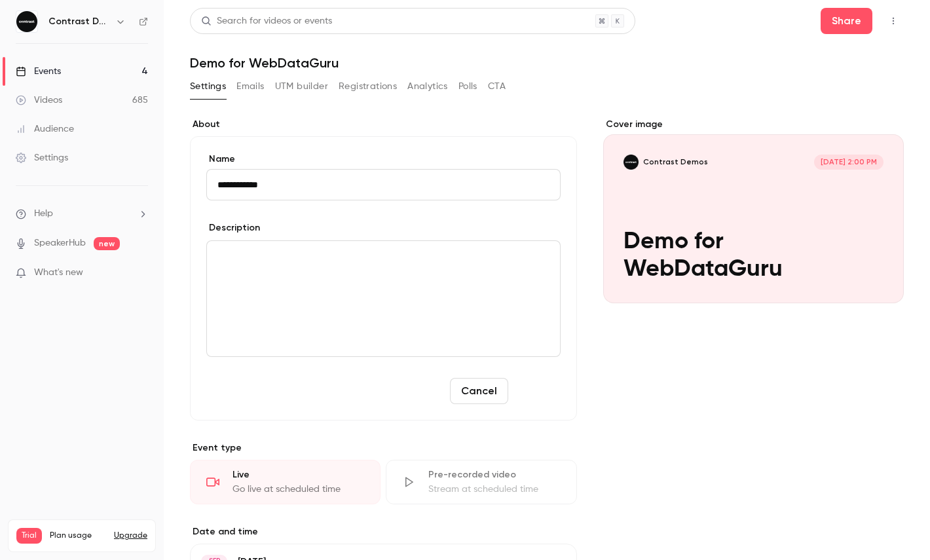 The height and width of the screenshot is (560, 930). Describe the element at coordinates (44, 129) in the screenshot. I see `div: Audience` at that location.